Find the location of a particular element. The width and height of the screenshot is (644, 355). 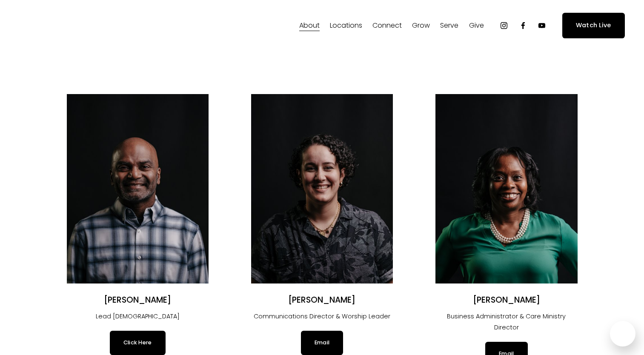

img: Angélica Smith is located at coordinates (322, 188).